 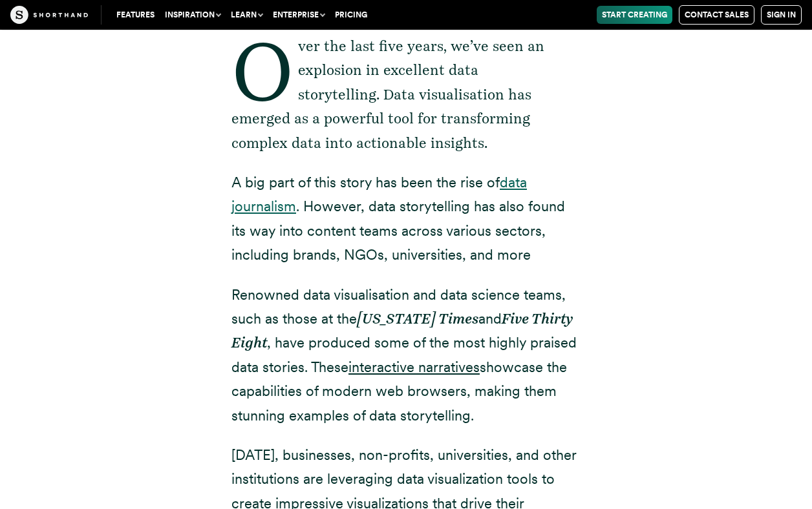 What do you see at coordinates (716, 15) in the screenshot?
I see `a: Contact Sales` at bounding box center [716, 15].